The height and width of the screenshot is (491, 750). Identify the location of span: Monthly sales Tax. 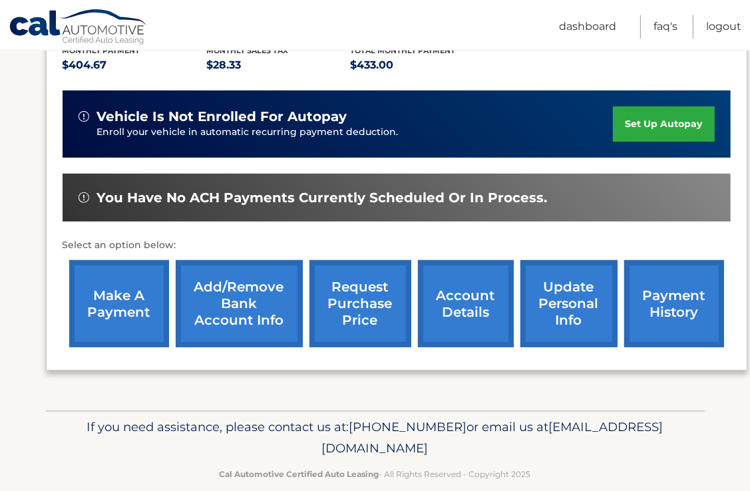
(247, 51).